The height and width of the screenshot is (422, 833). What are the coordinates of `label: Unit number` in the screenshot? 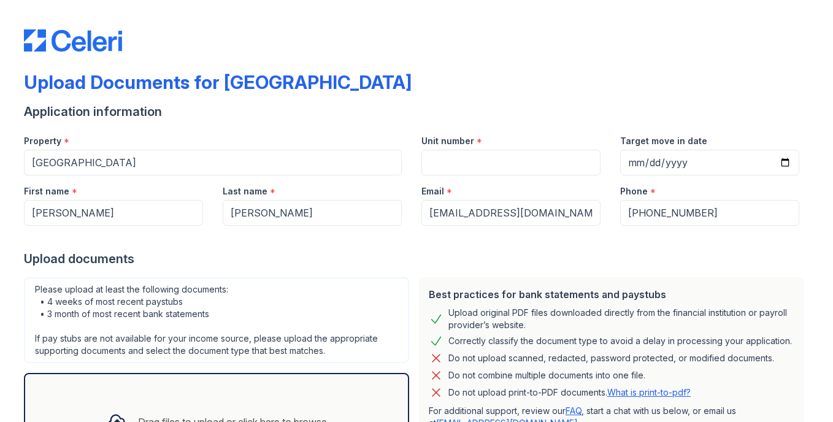 It's located at (448, 141).